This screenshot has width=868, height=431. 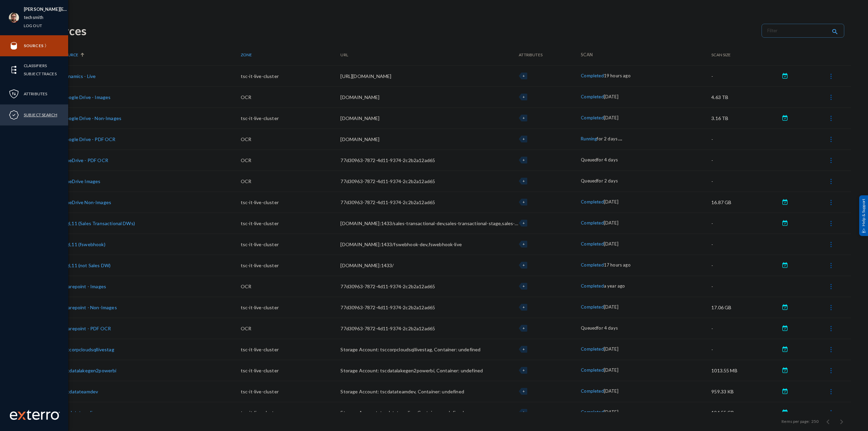 What do you see at coordinates (14, 18) in the screenshot?
I see `img: 4ef91cf57f1b271062fbd3b442c6b465` at bounding box center [14, 18].